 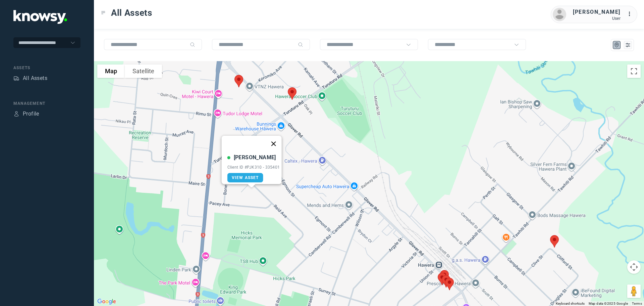 I want to click on img: Google, so click(x=107, y=302).